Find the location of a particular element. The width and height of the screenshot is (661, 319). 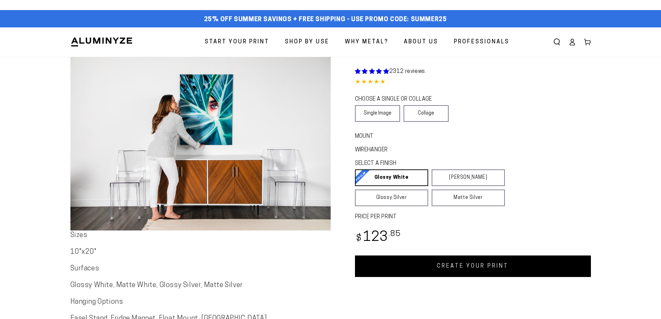

bdi: 123 is located at coordinates (378, 237).